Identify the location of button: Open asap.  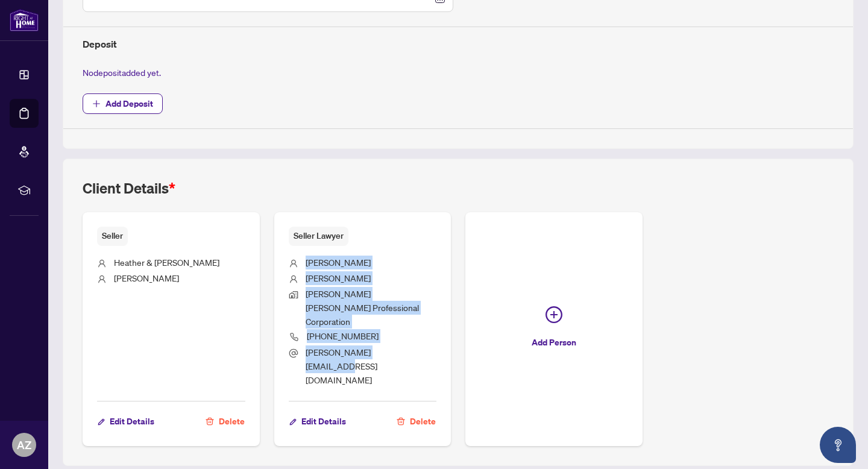
(838, 445).